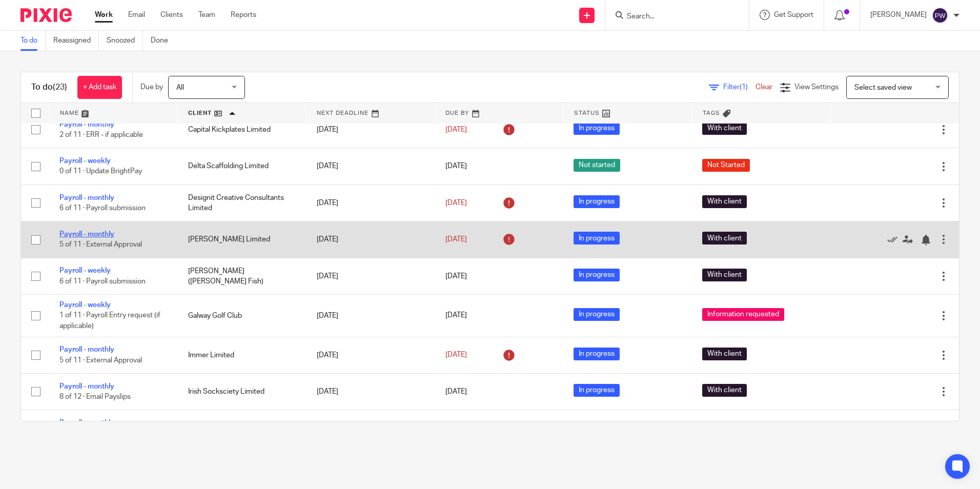 The height and width of the screenshot is (489, 980). I want to click on span: 8 of 12 · Email Payslips, so click(95, 397).